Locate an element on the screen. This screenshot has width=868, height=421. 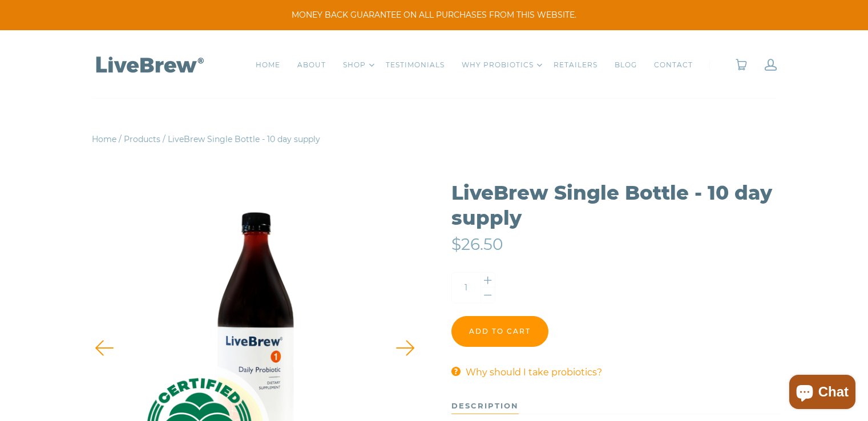
a: Why should I take probiotics? is located at coordinates (533, 372).